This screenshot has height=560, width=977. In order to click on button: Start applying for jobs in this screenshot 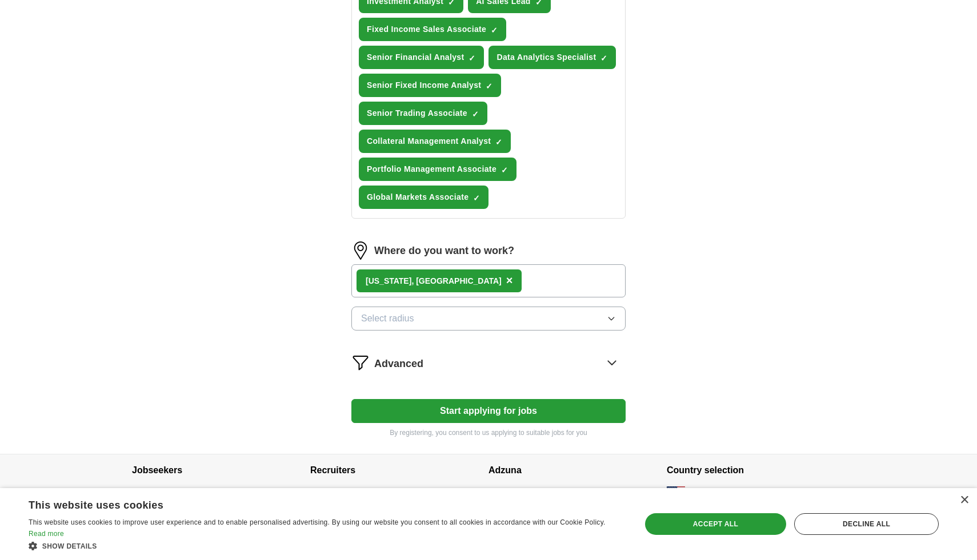, I will do `click(488, 411)`.